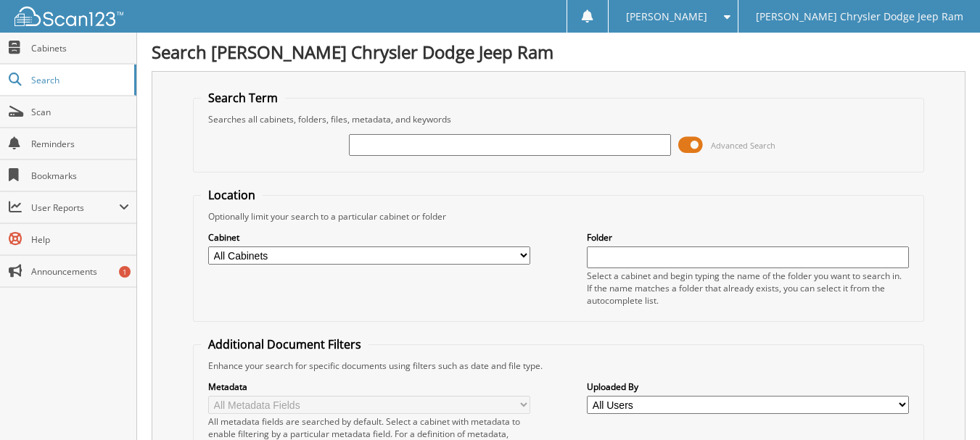  What do you see at coordinates (232, 195) in the screenshot?
I see `legend: Location` at bounding box center [232, 195].